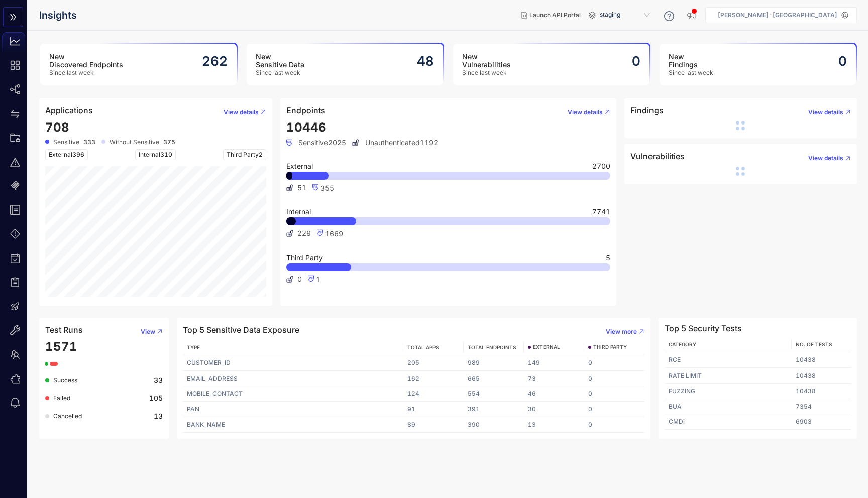 The image size is (868, 498). I want to click on span: 708, so click(57, 127).